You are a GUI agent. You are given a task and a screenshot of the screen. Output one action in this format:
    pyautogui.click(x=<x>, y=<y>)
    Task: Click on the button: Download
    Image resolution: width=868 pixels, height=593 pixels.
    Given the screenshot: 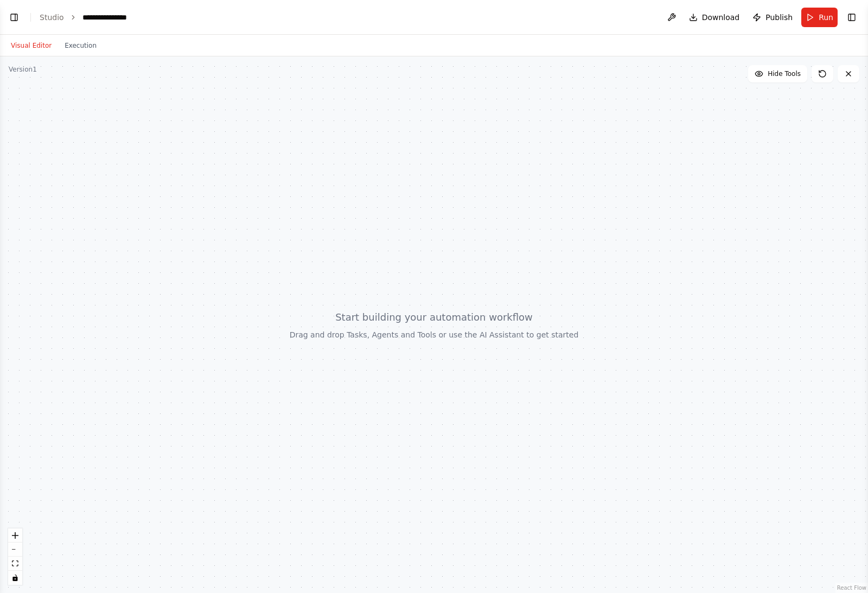 What is the action you would take?
    pyautogui.click(x=715, y=17)
    